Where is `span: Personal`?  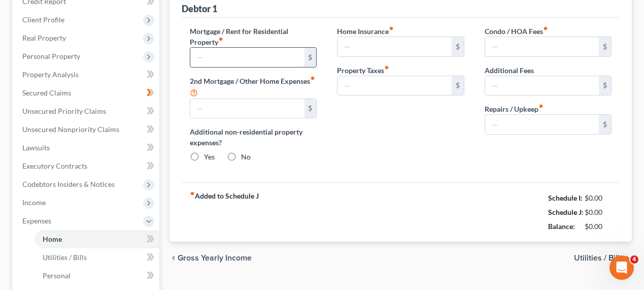 span: Personal is located at coordinates (56, 275).